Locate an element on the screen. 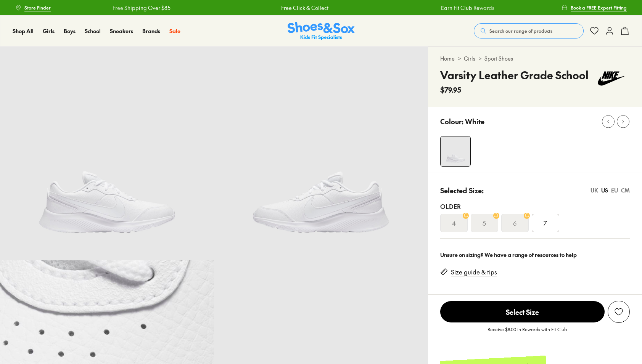 The width and height of the screenshot is (642, 364). a: Size guide & tips is located at coordinates (474, 272).